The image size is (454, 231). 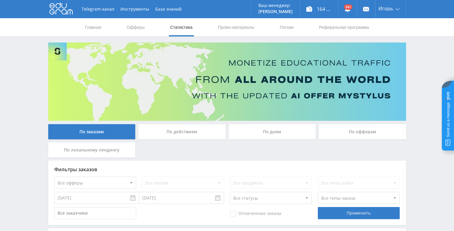 I want to click on p: Ваш менеджер:, so click(x=276, y=5).